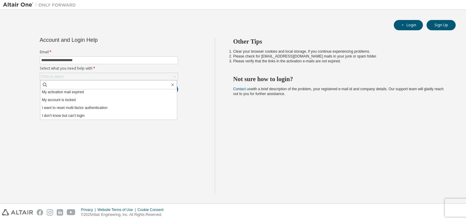 This screenshot has height=221, width=466. I want to click on h2: Not sure how to login?, so click(339, 79).